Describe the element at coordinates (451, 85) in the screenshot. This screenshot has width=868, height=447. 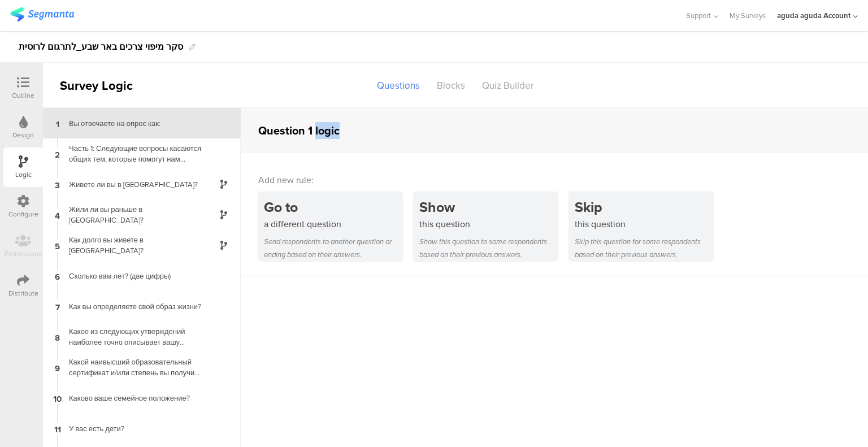
I see `div: Blocks` at that location.